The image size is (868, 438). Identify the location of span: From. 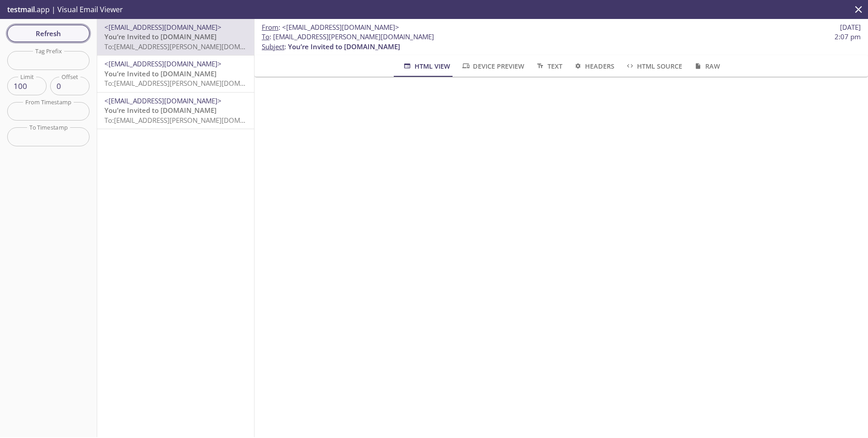
(270, 27).